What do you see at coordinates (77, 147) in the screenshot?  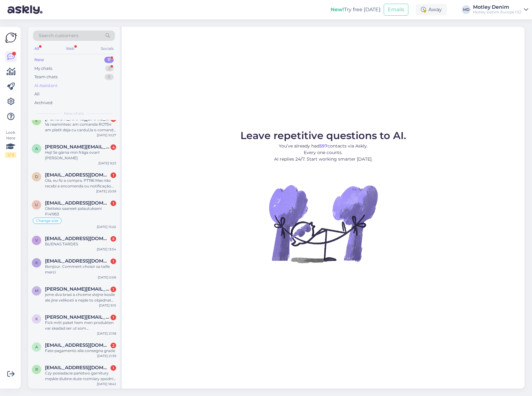 I see `span: anders@byggstallning.se` at bounding box center [77, 147].